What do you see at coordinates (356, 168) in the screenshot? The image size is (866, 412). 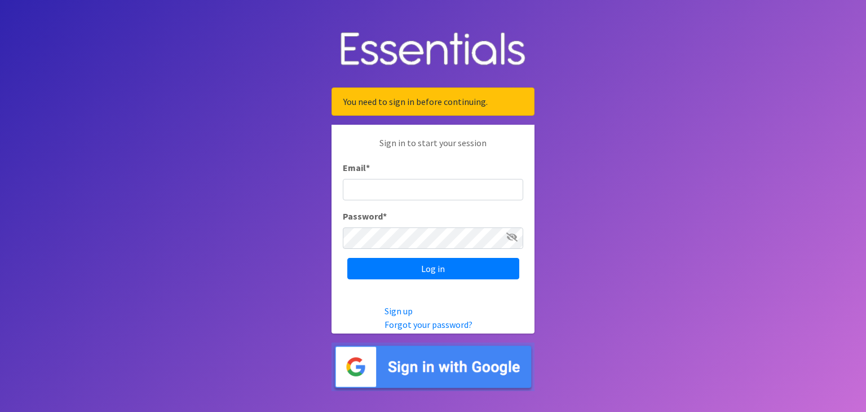 I see `label: Email` at bounding box center [356, 168].